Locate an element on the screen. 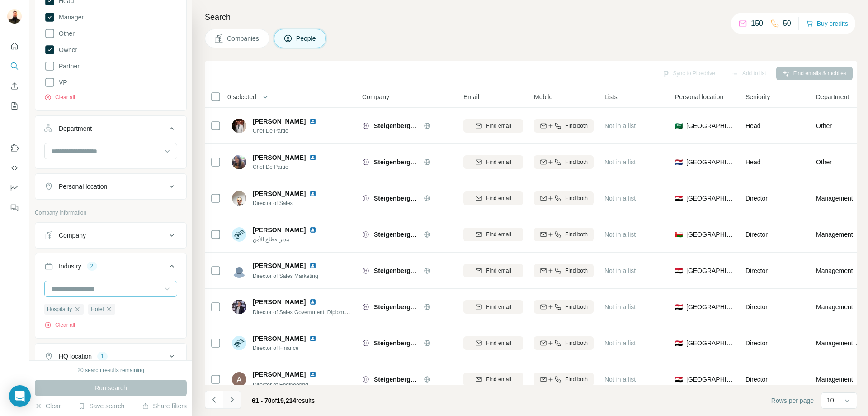 The image size is (868, 416). button: Enrich CSV is located at coordinates (14, 86).